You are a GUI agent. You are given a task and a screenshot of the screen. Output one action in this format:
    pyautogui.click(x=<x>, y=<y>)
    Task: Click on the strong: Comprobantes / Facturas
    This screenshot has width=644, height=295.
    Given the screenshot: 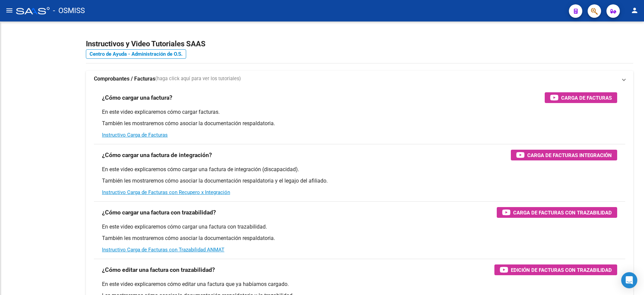 What is the action you would take?
    pyautogui.click(x=124, y=79)
    